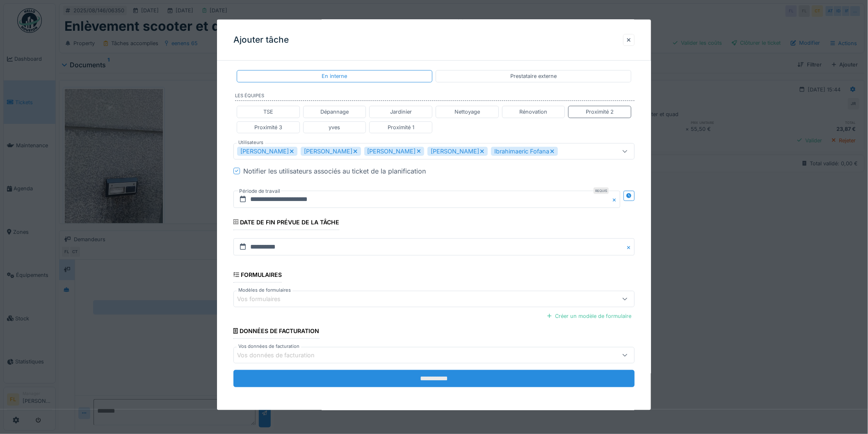  What do you see at coordinates (258, 275) in the screenshot?
I see `div: Formulaires` at bounding box center [258, 275].